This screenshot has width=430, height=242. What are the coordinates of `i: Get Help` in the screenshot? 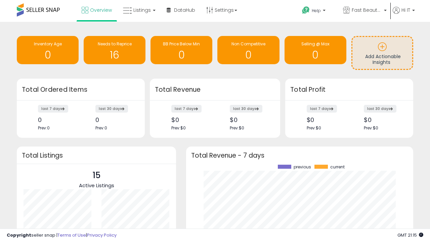 It's located at (306, 10).